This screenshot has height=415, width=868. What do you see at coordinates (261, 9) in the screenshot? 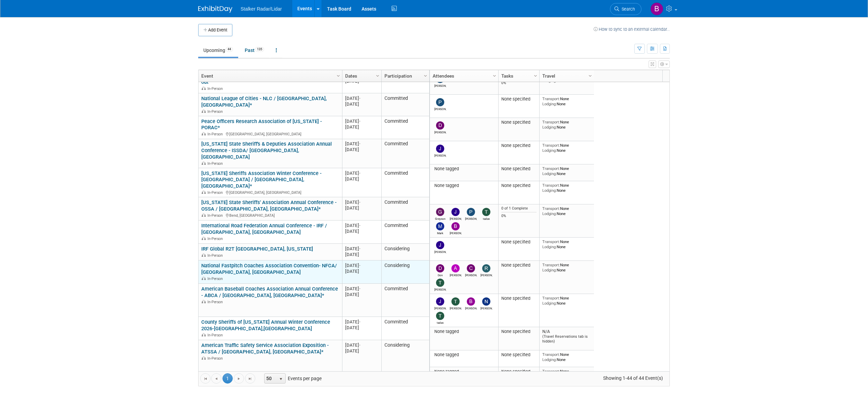
I see `span: Stalker Radar/Lidar` at bounding box center [261, 9].